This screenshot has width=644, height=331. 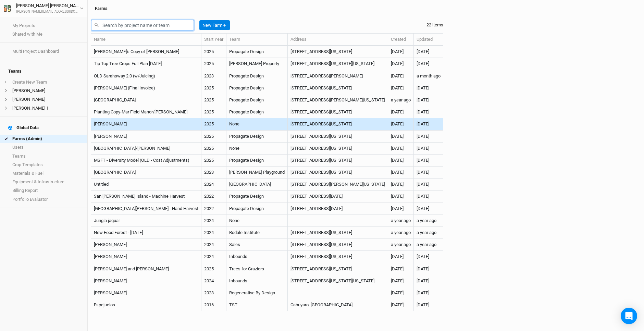 I want to click on td: Jungla jaguar, so click(x=146, y=221).